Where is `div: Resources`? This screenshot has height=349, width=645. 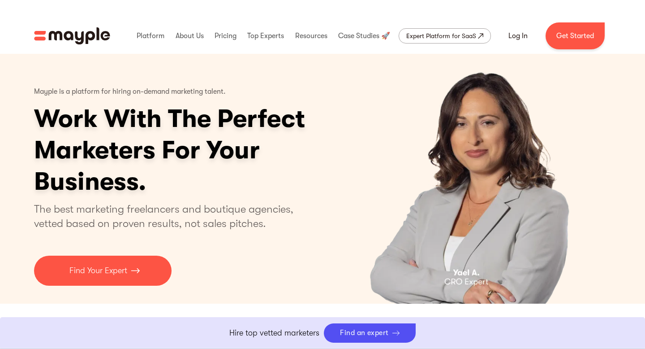
div: Resources is located at coordinates (311, 36).